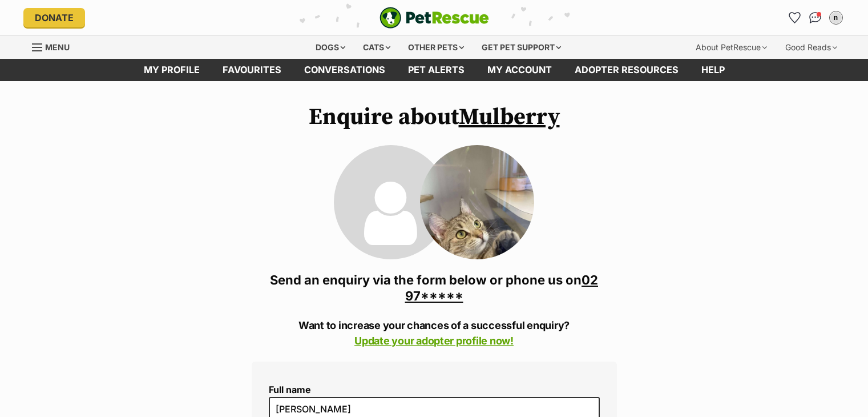 The image size is (868, 417). I want to click on img: chat-41dd97257d64d25036548639549fe6c8038ab92f7586957e7f3b1b290dea8141.svg, so click(814, 18).